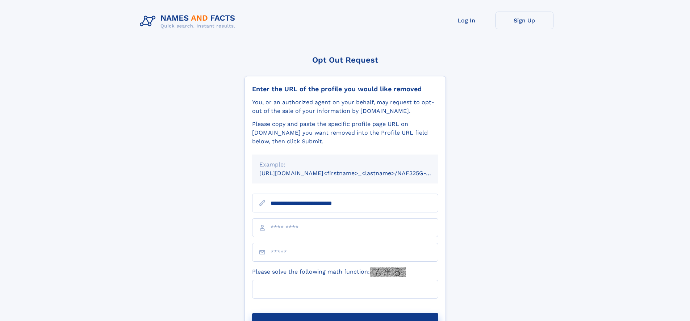  Describe the element at coordinates (345, 89) in the screenshot. I see `div: Enter the URL of the profile you would like removed` at that location.